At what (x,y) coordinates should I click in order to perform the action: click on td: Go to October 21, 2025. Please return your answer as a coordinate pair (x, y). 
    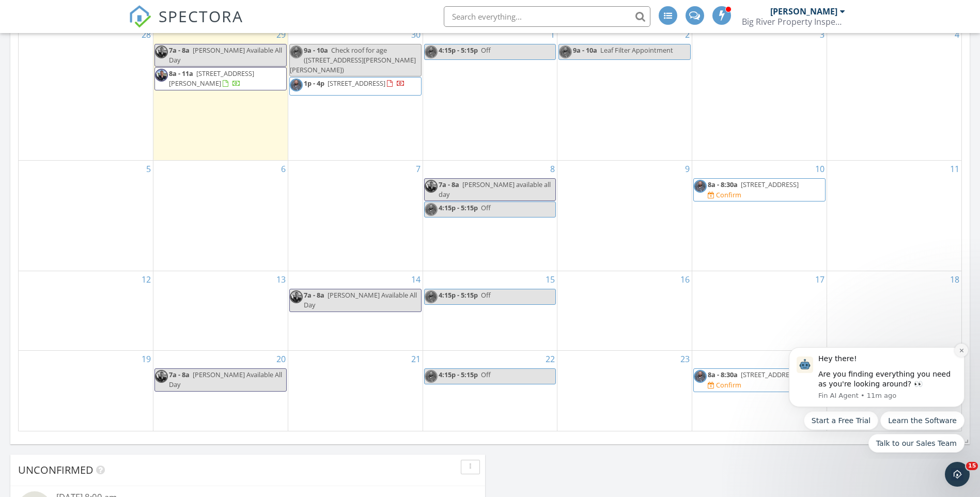
    Looking at the image, I should click on (354, 390).